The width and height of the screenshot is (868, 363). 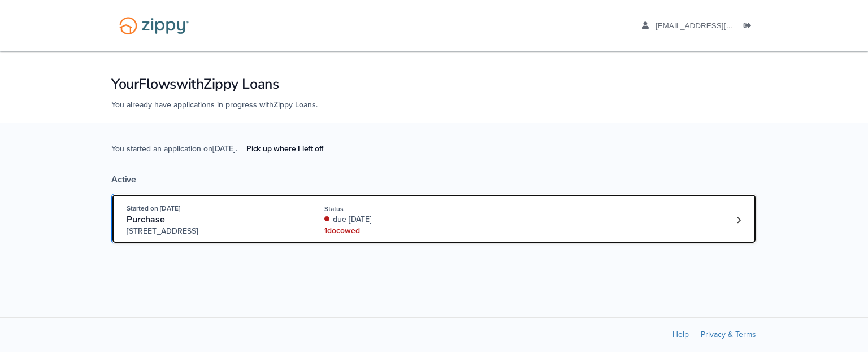 What do you see at coordinates (399, 231) in the screenshot?
I see `div: 1 doc owed` at bounding box center [399, 231].